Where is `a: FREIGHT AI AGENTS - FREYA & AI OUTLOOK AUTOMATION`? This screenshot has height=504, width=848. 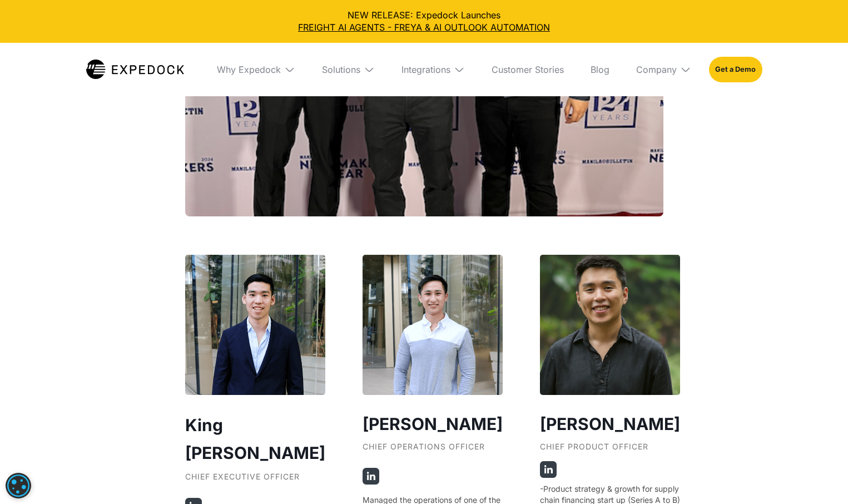 a: FREIGHT AI AGENTS - FREYA & AI OUTLOOK AUTOMATION is located at coordinates (424, 27).